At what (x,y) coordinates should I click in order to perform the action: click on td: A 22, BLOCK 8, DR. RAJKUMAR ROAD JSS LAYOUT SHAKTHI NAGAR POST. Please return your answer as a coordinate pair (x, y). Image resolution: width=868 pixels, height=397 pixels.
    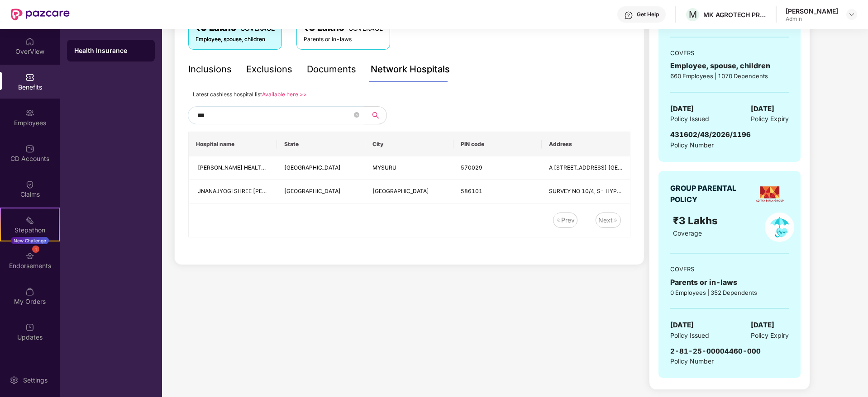
    Looking at the image, I should click on (585, 168).